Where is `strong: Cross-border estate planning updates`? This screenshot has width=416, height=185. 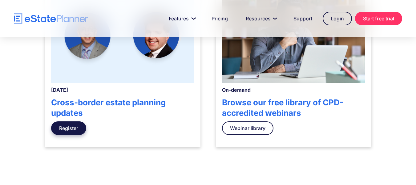
strong: Cross-border estate planning updates is located at coordinates (108, 107).